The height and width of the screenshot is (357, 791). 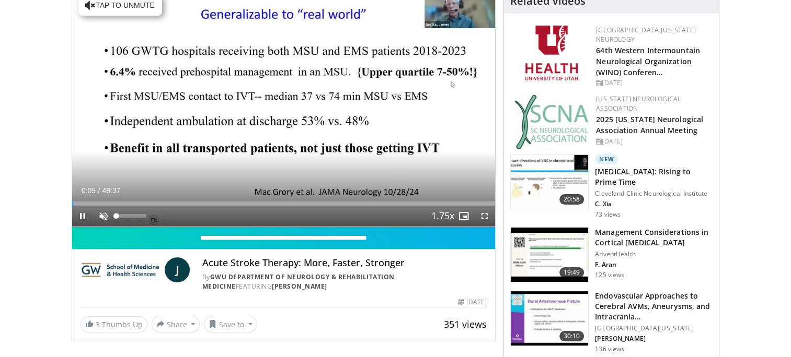 I want to click on span: 30:10, so click(x=572, y=337).